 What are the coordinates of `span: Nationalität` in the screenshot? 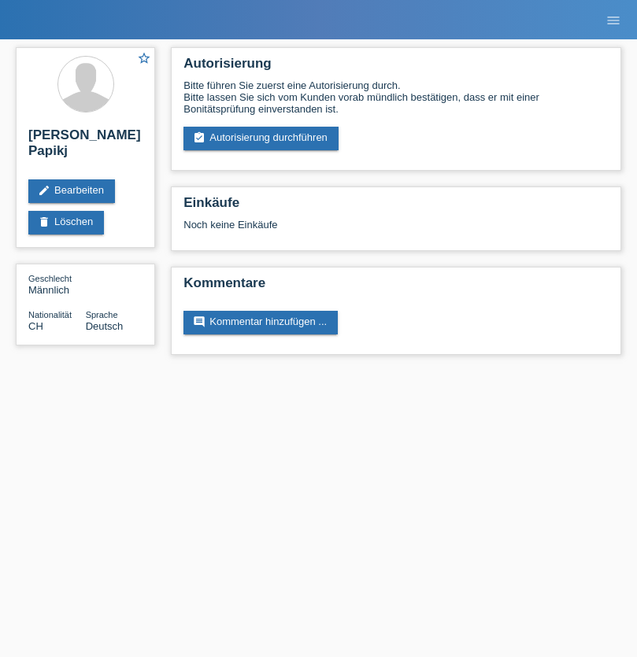 It's located at (50, 315).